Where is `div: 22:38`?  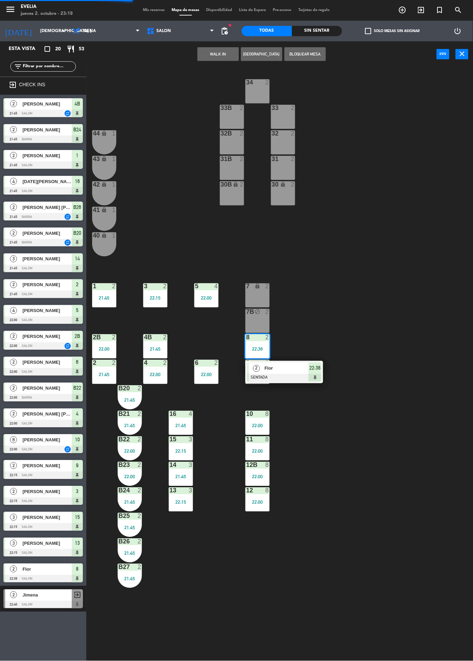
div: 22:38 is located at coordinates (257, 350).